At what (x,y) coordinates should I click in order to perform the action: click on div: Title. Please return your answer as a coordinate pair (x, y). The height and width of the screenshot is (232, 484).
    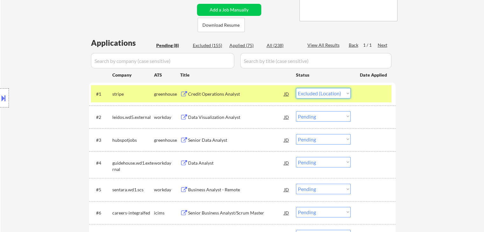
    Looking at the image, I should click on (235, 75).